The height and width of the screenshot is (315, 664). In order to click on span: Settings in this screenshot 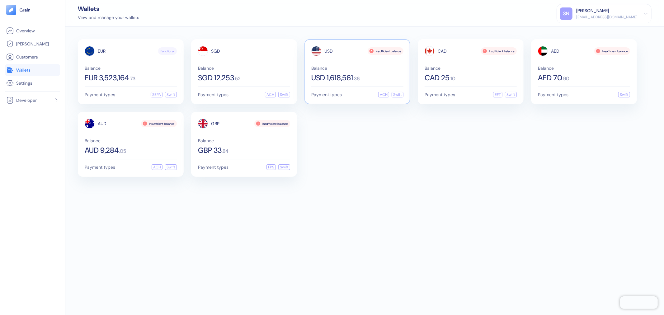, I will do `click(24, 83)`.